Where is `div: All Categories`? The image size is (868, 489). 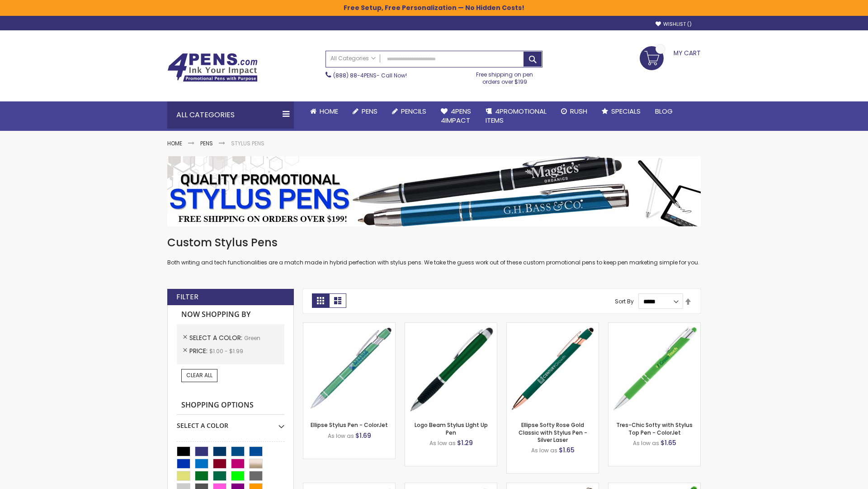 div: All Categories is located at coordinates (231, 115).